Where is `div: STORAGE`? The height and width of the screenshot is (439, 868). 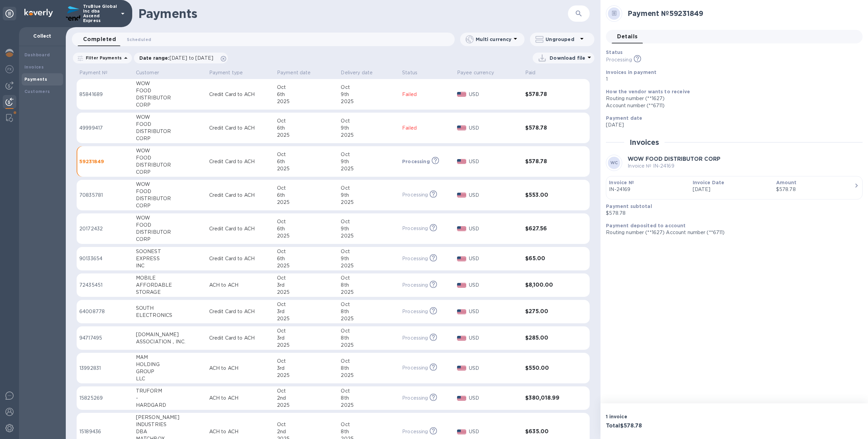 div: STORAGE is located at coordinates (170, 292).